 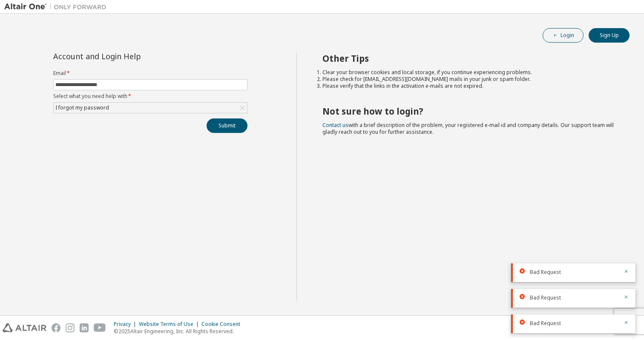 I want to click on img: Altair One, so click(x=57, y=6).